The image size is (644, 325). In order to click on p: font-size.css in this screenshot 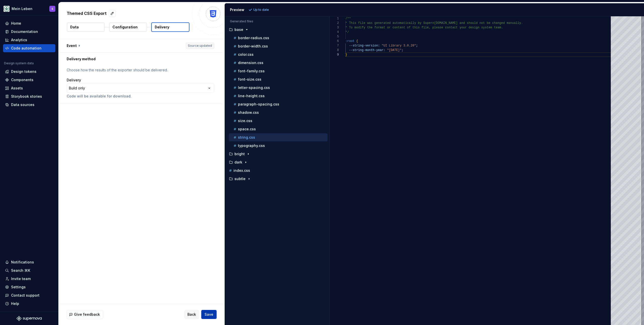, I will do `click(250, 79)`.